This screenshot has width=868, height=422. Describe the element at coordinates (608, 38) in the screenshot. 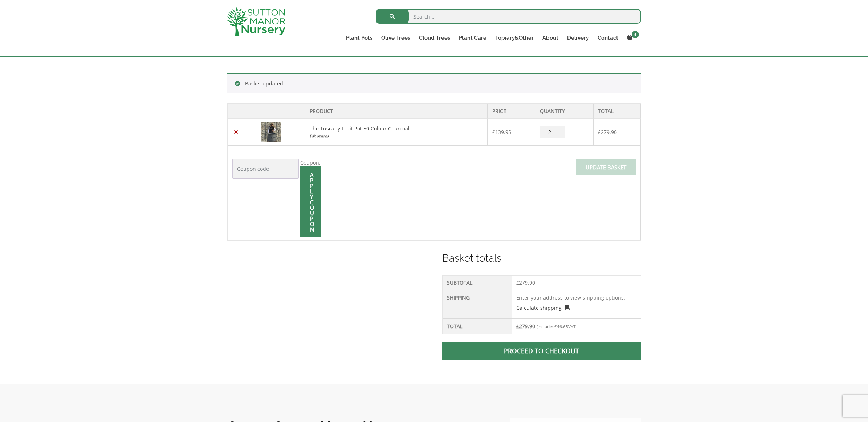

I see `a: Contact` at that location.